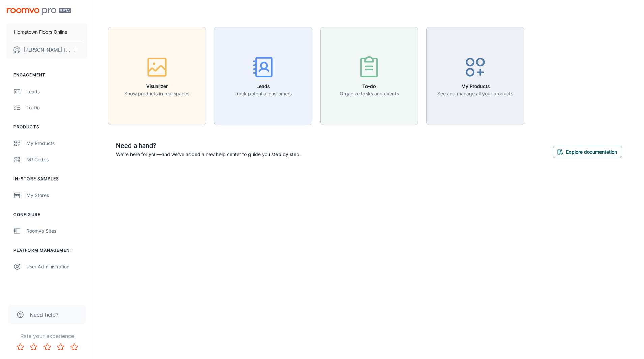  I want to click on h6: Need a hand?, so click(209, 146).